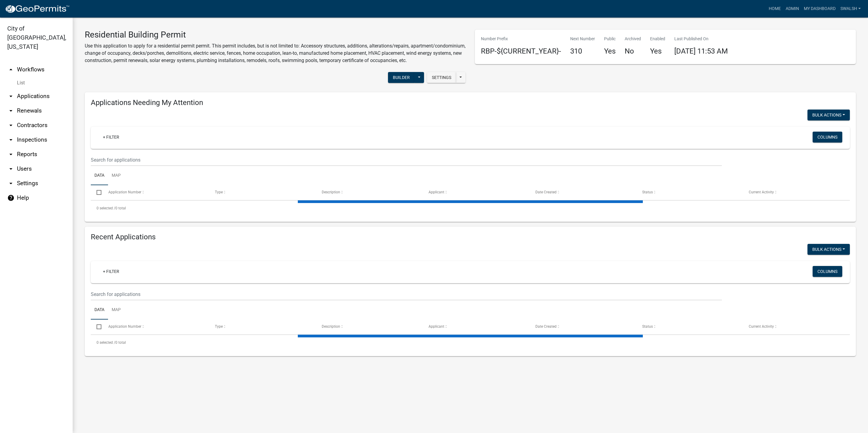 This screenshot has width=868, height=433. I want to click on h4: Applications Needing My Attention, so click(470, 103).